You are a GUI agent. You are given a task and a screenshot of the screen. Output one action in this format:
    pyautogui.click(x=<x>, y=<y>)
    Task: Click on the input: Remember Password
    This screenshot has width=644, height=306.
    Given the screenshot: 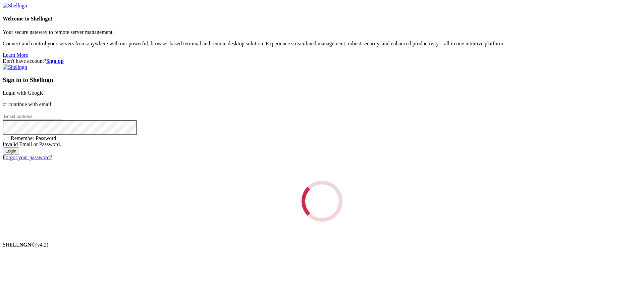 What is the action you would take?
    pyautogui.click(x=6, y=138)
    